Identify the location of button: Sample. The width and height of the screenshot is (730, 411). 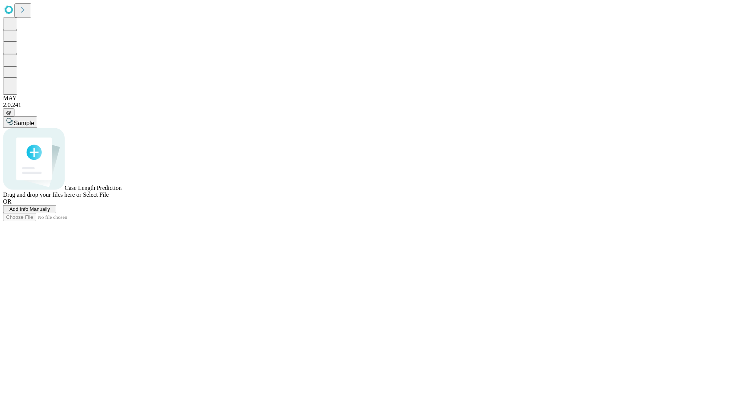
(20, 122).